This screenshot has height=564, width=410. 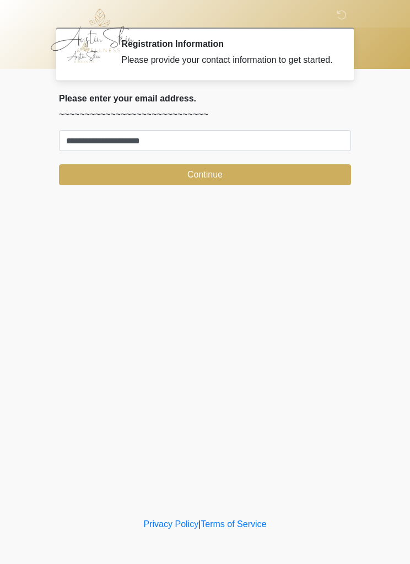 I want to click on h2: Please enter your email address., so click(x=205, y=98).